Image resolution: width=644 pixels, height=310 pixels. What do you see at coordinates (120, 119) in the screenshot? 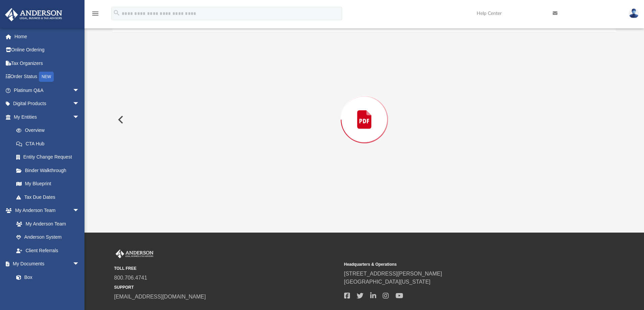
I see `button: Previous File` at bounding box center [120, 119].